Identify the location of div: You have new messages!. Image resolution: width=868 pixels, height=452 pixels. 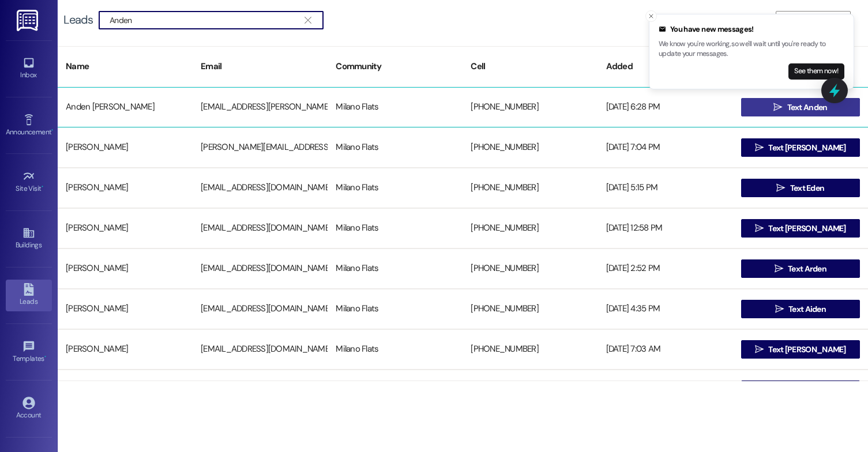
(752, 29).